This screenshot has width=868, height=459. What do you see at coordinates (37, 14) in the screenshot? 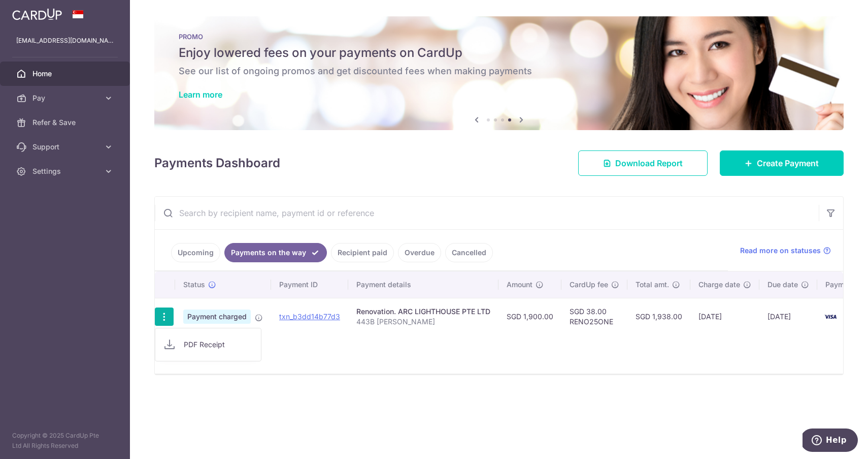
I see `img: CardUp` at bounding box center [37, 14].